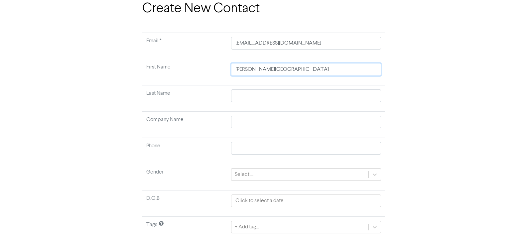  What do you see at coordinates (306, 201) in the screenshot?
I see `input: Click to select a date` at bounding box center [306, 201].